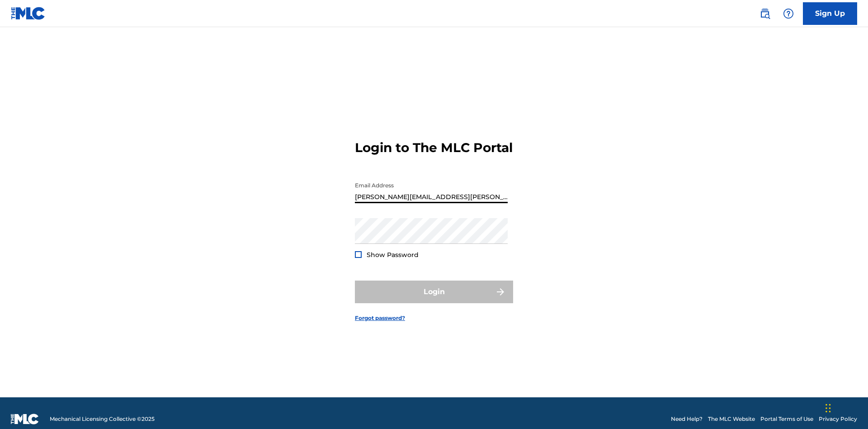  I want to click on h3: Login to The MLC Portal, so click(434, 147).